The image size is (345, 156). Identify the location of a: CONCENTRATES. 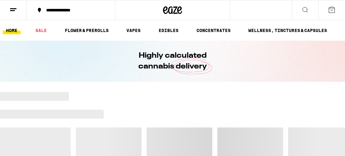
(214, 30).